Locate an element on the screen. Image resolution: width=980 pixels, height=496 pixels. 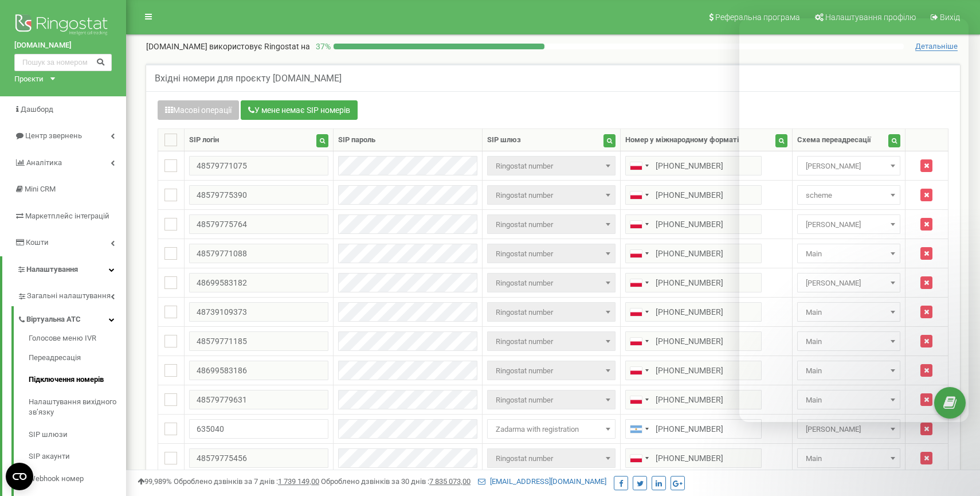
a: Переадресація is located at coordinates (77, 358).